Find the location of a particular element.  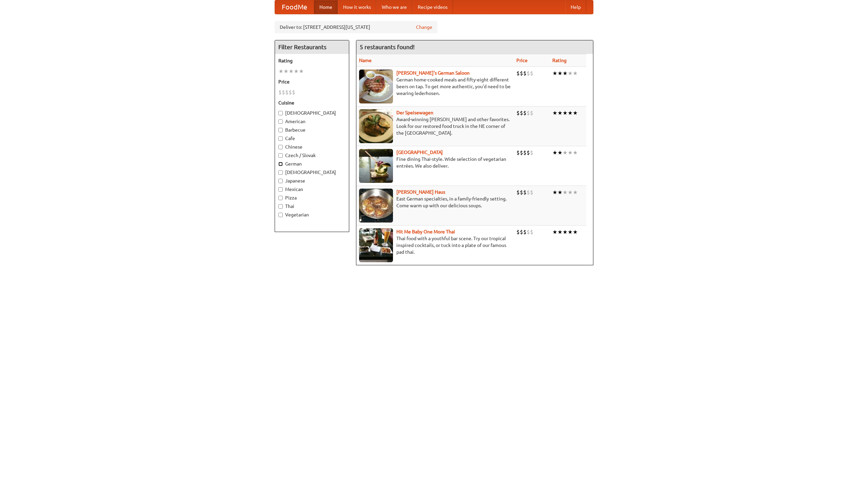

img: babythai.jpg is located at coordinates (376, 245).